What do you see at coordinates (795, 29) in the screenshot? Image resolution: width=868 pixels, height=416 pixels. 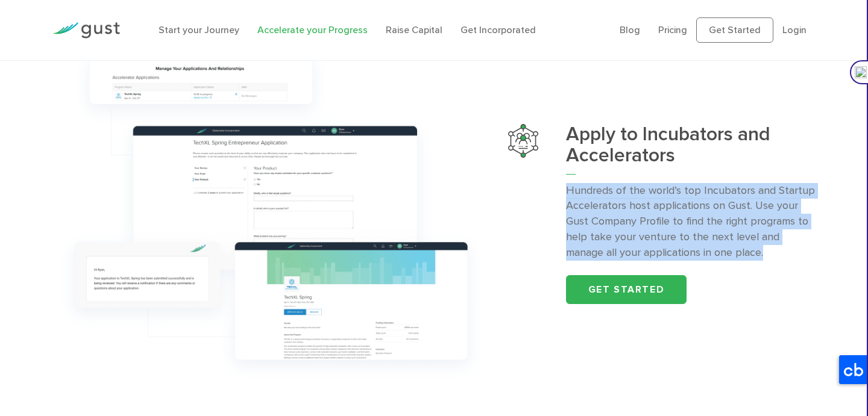 I see `a: Login` at bounding box center [795, 29].